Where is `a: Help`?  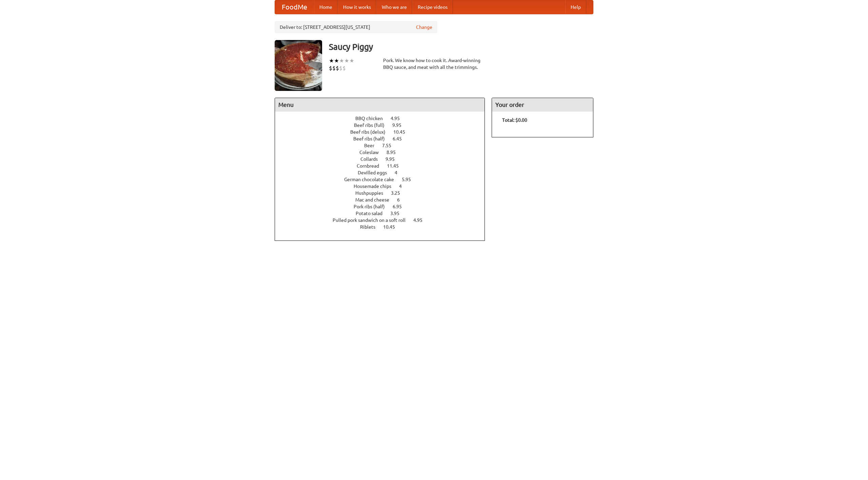 a: Help is located at coordinates (576, 7).